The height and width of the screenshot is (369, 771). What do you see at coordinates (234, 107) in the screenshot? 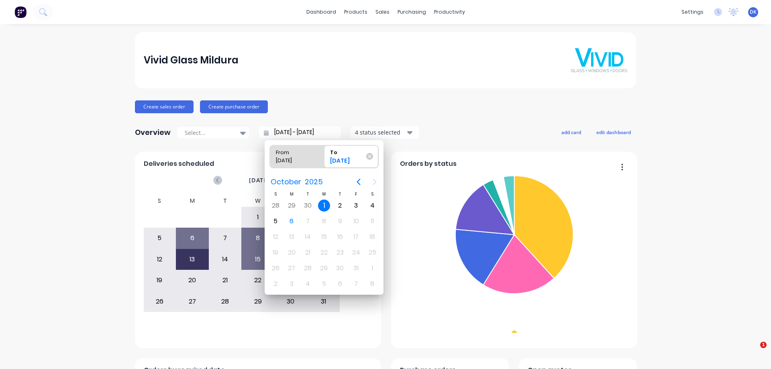
I see `button: Create purchase order` at bounding box center [234, 107].